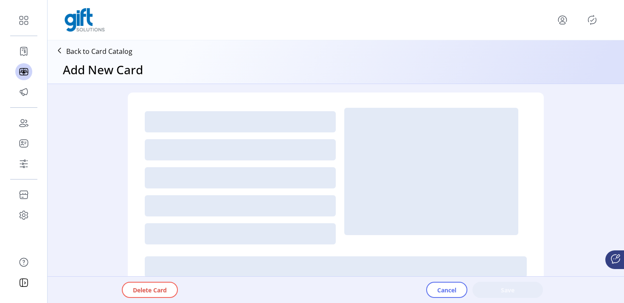 The height and width of the screenshot is (303, 624). Describe the element at coordinates (446, 290) in the screenshot. I see `span: Cancel` at that location.